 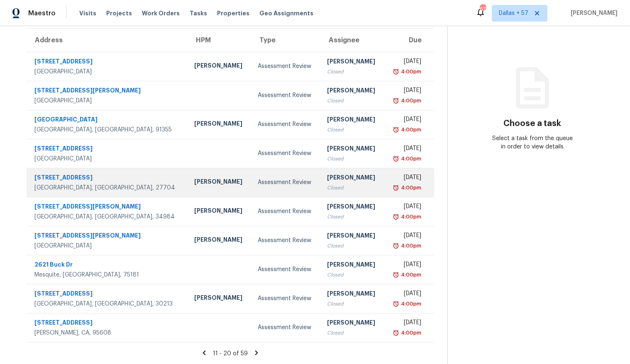 I want to click on span: Projects, so click(x=119, y=13).